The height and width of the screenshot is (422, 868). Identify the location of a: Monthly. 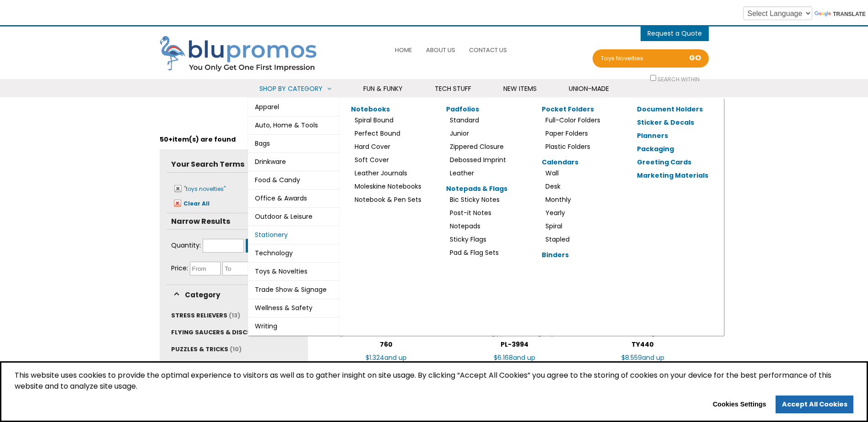
(558, 200).